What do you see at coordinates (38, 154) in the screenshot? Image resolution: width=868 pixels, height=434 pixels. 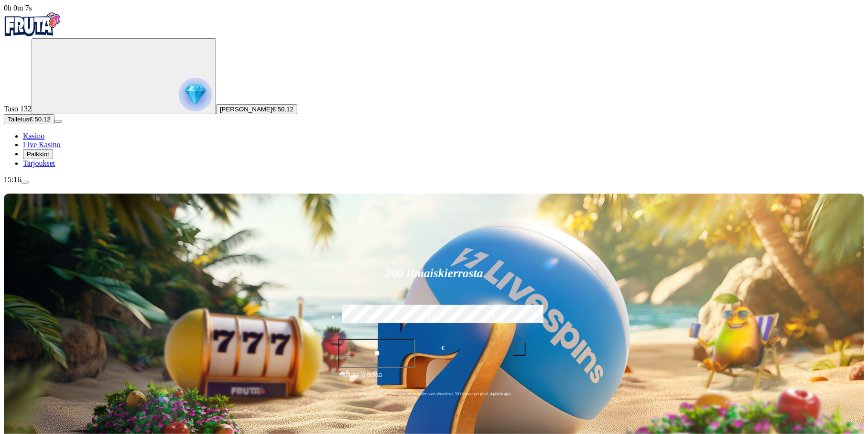 I see `button: Palkkiot` at bounding box center [38, 154].